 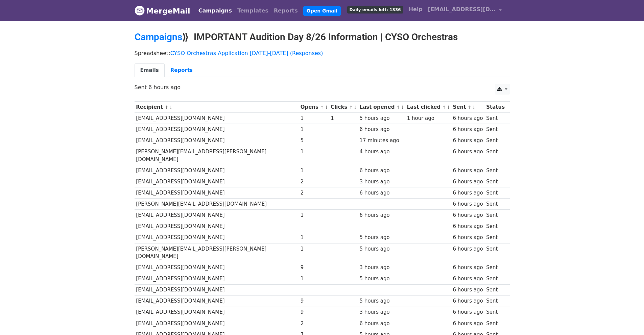 What do you see at coordinates (139, 11) in the screenshot?
I see `img: MergeMail logo` at bounding box center [139, 11].